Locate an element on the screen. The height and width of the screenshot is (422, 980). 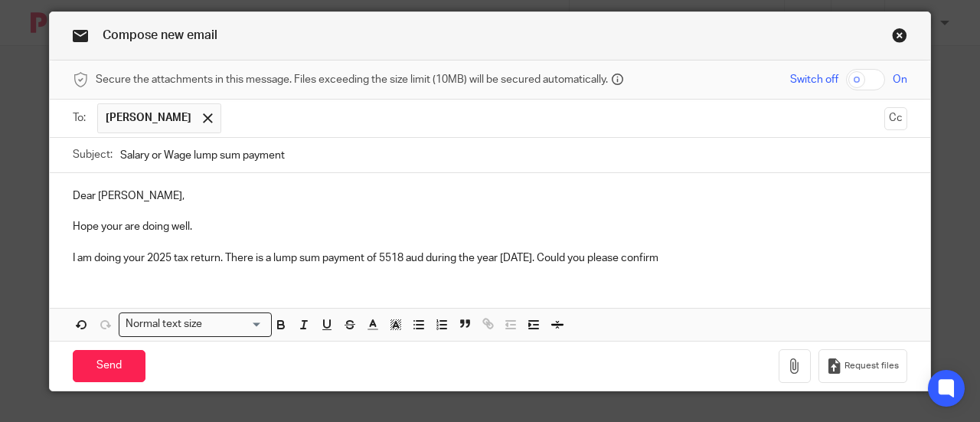
p: Hope your are doing well. is located at coordinates (490, 227).